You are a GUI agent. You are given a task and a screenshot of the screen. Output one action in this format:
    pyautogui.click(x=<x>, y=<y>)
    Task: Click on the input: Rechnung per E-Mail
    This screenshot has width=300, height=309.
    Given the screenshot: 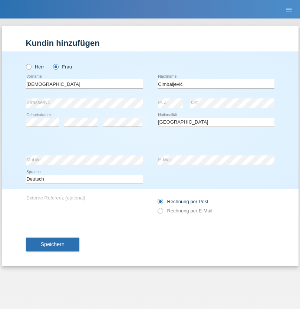 What is the action you would take?
    pyautogui.click(x=160, y=213)
    